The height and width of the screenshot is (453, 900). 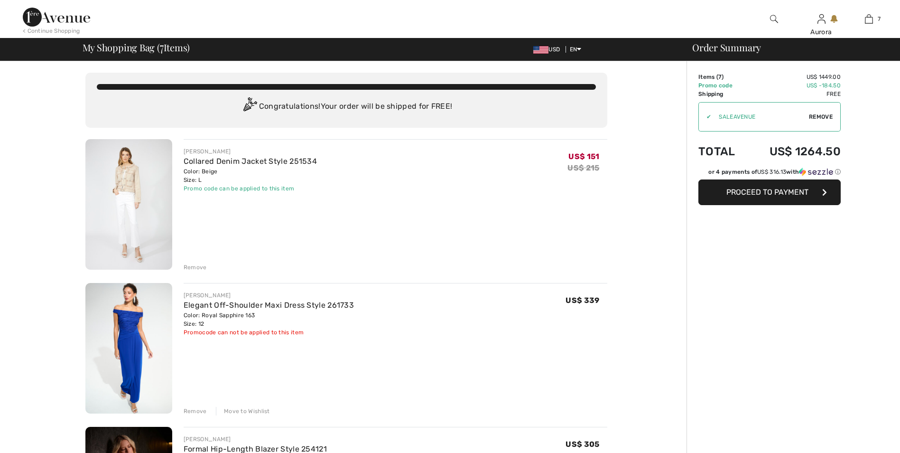 I want to click on span: US$ 316.13, so click(x=772, y=172).